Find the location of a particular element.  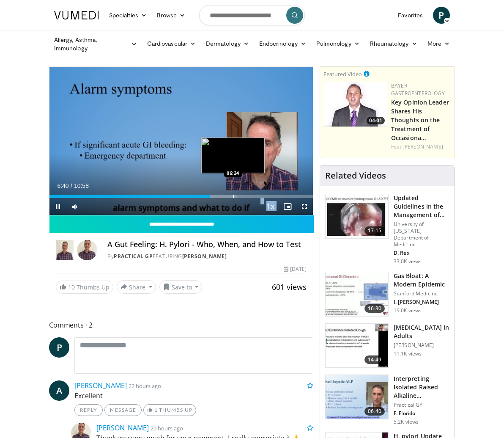

div: By FEATURING is located at coordinates (207, 257).